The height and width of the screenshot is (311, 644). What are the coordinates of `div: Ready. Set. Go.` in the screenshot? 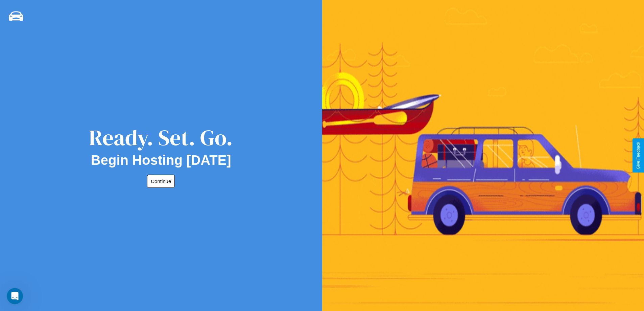 It's located at (161, 138).